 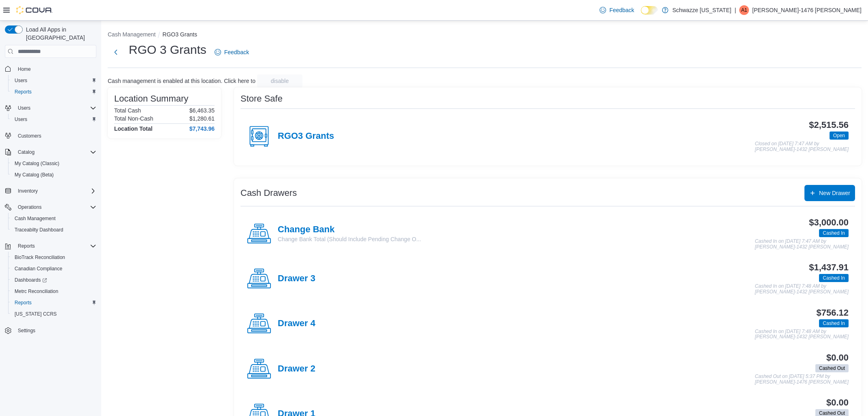 I want to click on span: Customers, so click(x=56, y=135).